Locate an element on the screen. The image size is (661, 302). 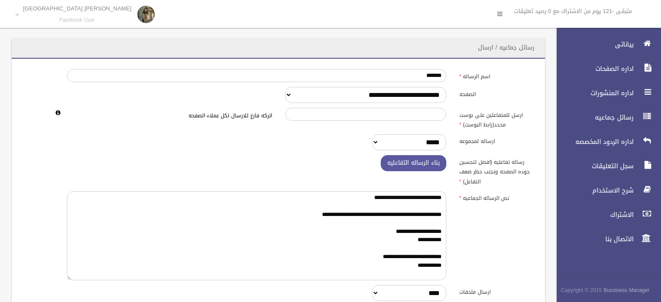
a: اداره الردود المخصصه is located at coordinates (605, 142).